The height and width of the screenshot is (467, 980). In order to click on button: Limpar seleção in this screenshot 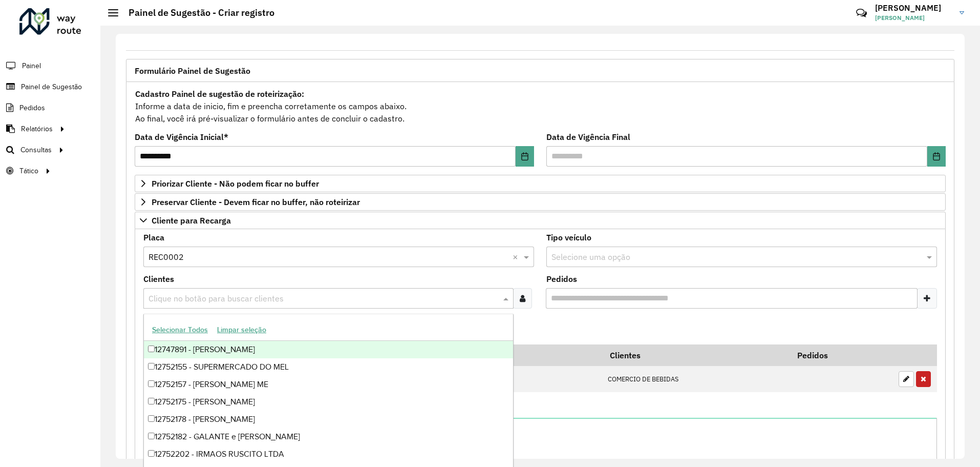, I will do `click(241, 330)`.